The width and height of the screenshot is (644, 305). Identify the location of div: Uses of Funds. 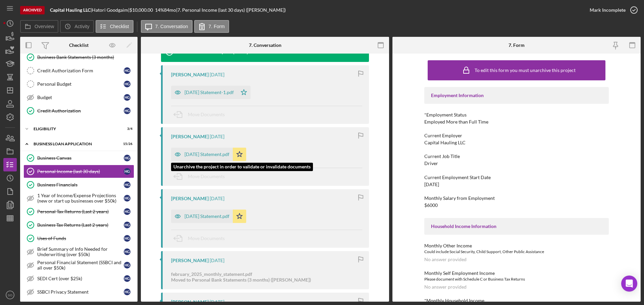
(80, 239).